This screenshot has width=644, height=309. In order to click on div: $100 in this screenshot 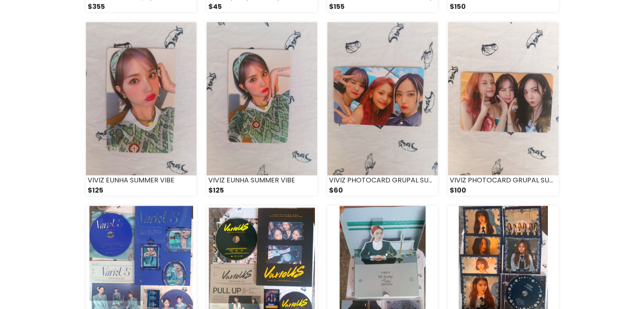, I will do `click(503, 191)`.